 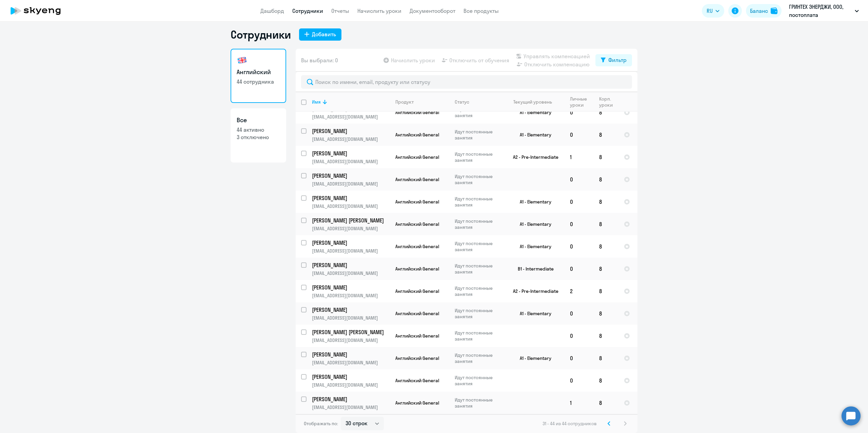 What do you see at coordinates (258, 137) in the screenshot?
I see `p: 3 отключено` at bounding box center [258, 137].